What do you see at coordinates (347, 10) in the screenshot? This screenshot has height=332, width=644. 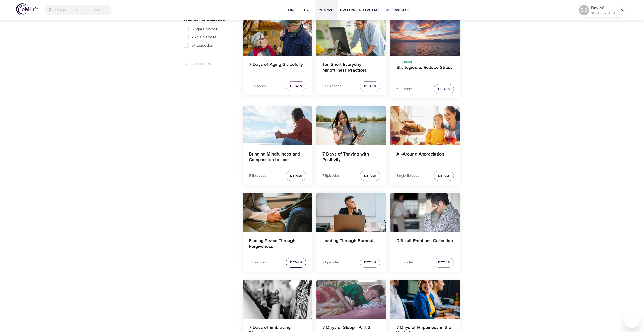 I see `span: Teachers` at bounding box center [347, 10].